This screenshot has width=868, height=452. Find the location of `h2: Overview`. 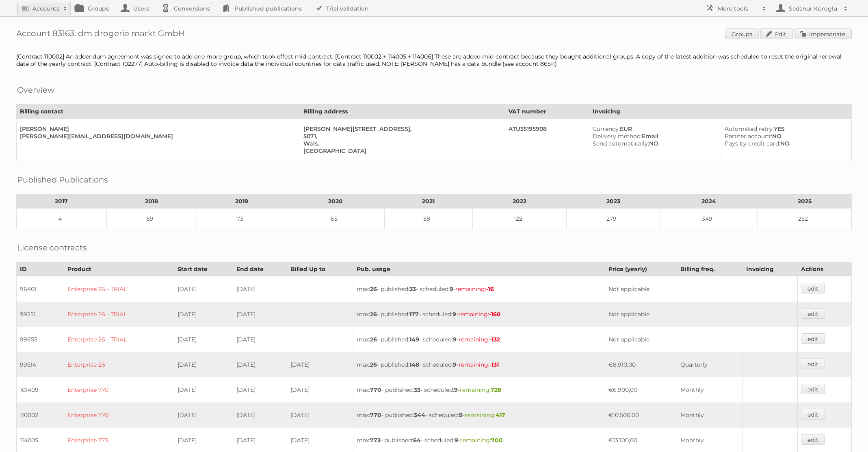

h2: Overview is located at coordinates (36, 90).